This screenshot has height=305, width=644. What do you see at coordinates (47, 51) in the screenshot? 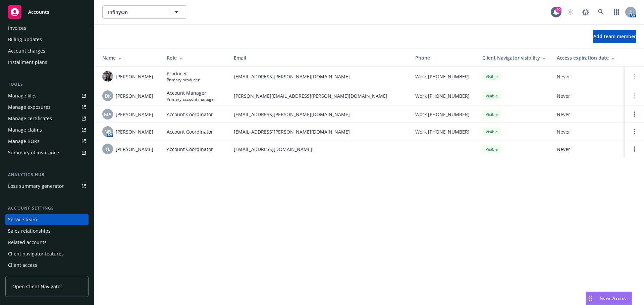
I see `a: Account charges` at bounding box center [47, 51].